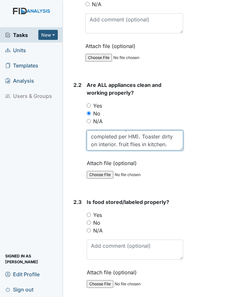 The image size is (252, 297). Describe the element at coordinates (48, 35) in the screenshot. I see `button: New` at that location.